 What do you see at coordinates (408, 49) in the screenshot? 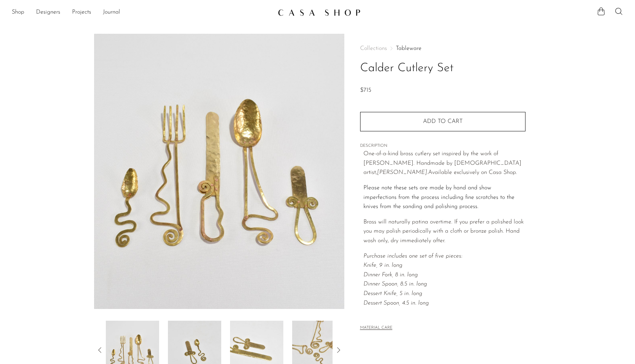
I see `a: Tableware` at bounding box center [408, 49].